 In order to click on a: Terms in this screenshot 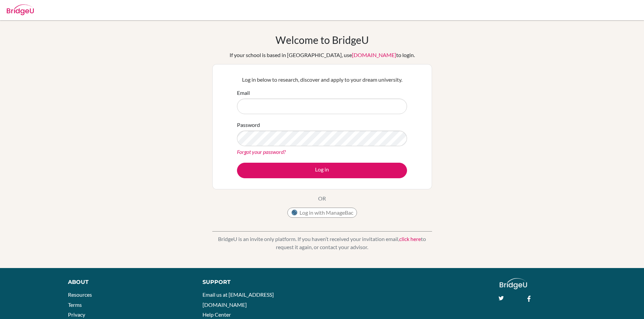, I will do `click(75, 305)`.